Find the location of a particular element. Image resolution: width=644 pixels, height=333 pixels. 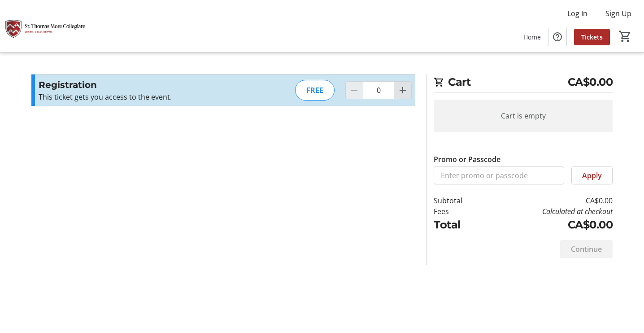

span: Sign Up is located at coordinates (619, 14).